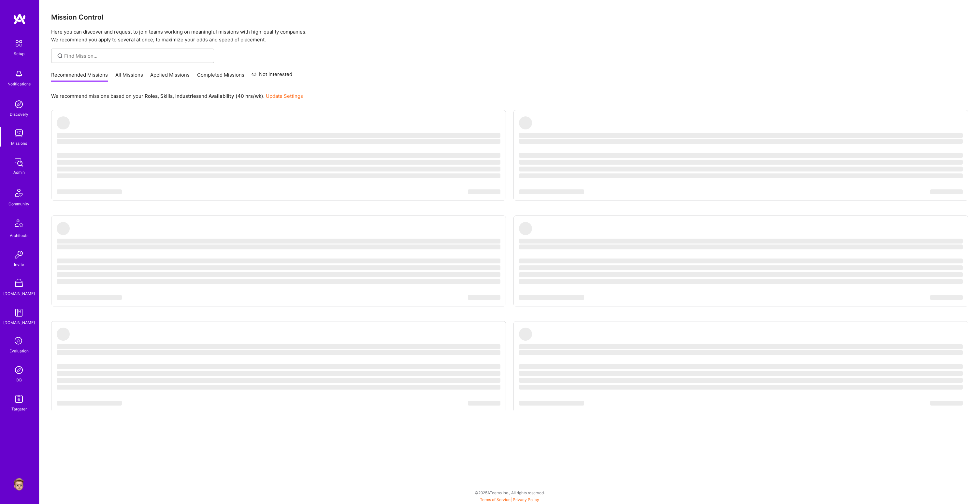 The width and height of the screenshot is (980, 504). What do you see at coordinates (19, 43) in the screenshot?
I see `img: setup` at bounding box center [19, 43].